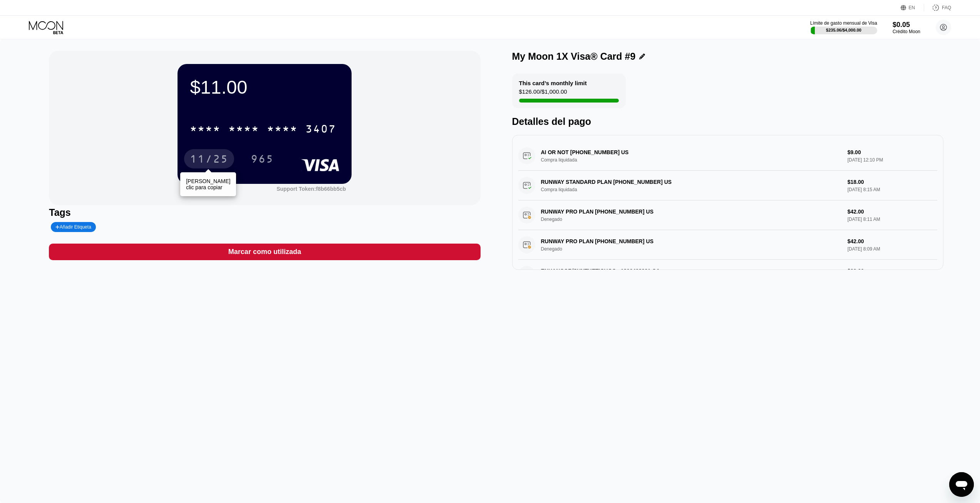 The height and width of the screenshot is (503, 980). I want to click on div: Detalles del pago, so click(728, 122).